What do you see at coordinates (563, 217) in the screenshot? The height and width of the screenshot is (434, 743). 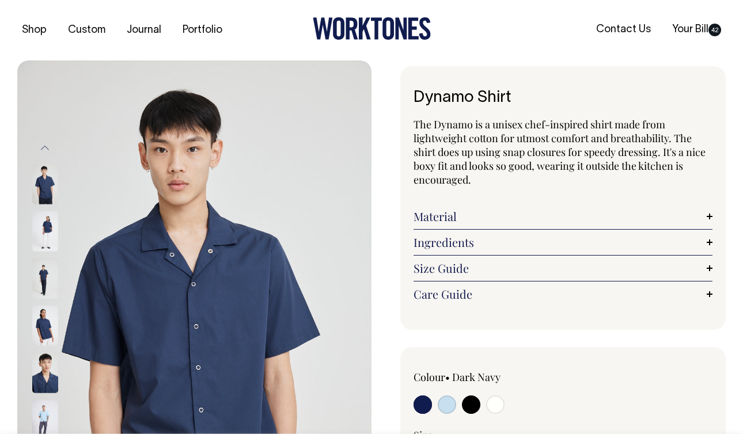 I see `a: Material` at bounding box center [563, 217].